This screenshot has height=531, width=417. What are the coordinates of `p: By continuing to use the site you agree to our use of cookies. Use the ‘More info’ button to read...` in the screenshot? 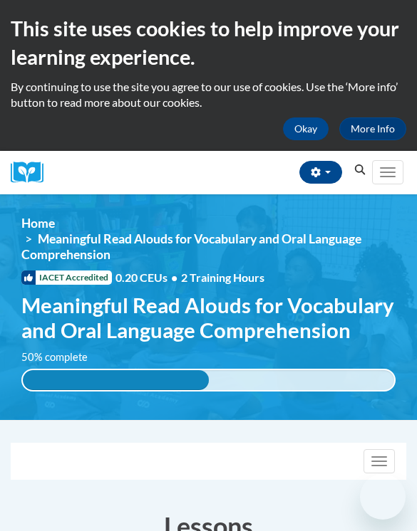 It's located at (208, 95).